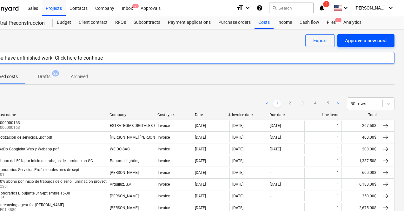  I want to click on div: Line-items, so click(323, 115).